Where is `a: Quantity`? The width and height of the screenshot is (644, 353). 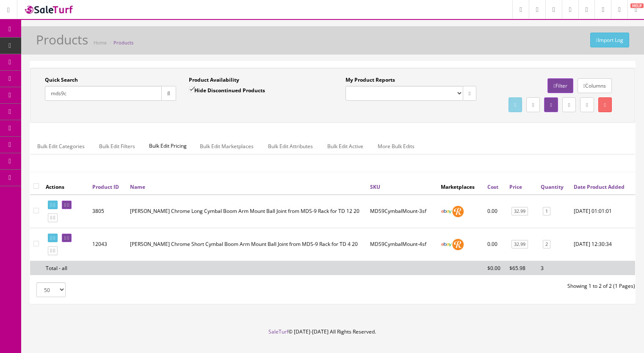 a: Quantity is located at coordinates (552, 186).